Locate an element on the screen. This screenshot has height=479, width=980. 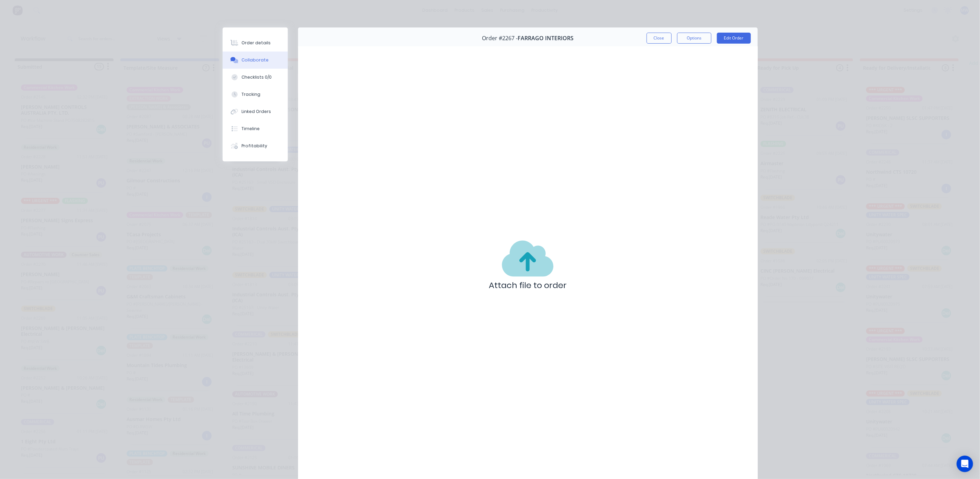
div: Order details is located at coordinates (256, 43).